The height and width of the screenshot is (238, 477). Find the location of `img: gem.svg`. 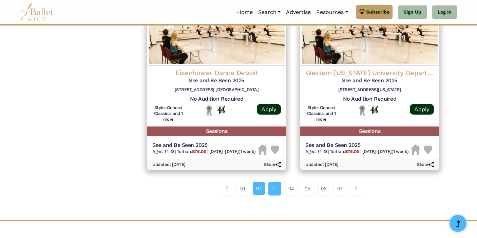

img: gem.svg is located at coordinates (362, 12).